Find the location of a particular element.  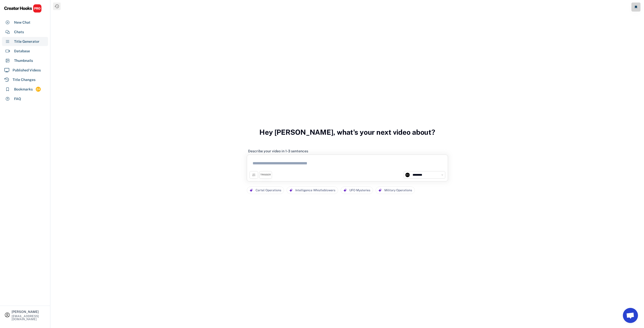

div: Thumbnails is located at coordinates (23, 60).